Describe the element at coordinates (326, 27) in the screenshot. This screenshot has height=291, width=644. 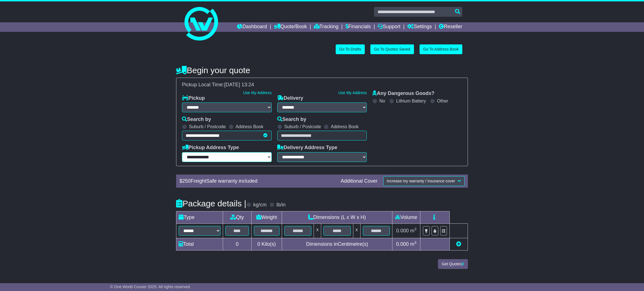
I see `a: Tracking` at that location.